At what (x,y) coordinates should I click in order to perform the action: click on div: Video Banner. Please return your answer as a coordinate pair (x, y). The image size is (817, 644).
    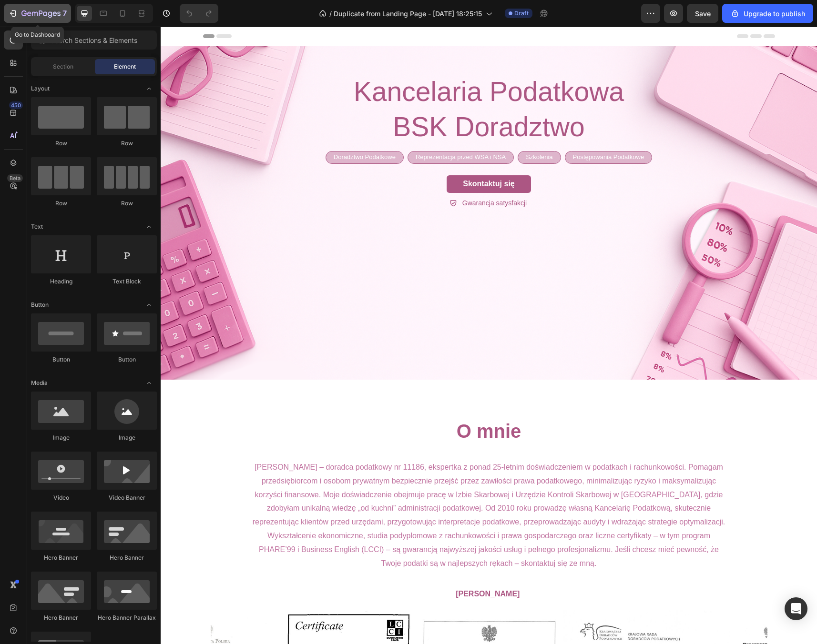
    Looking at the image, I should click on (127, 497).